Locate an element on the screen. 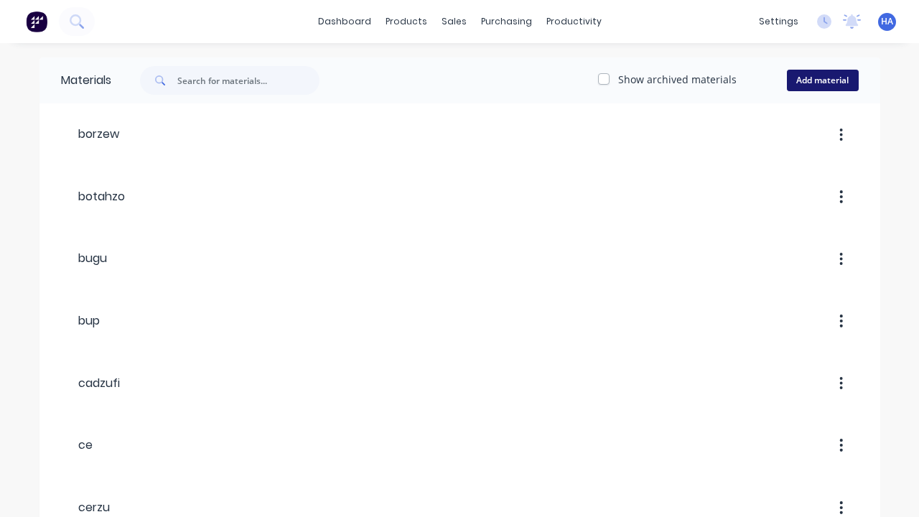  label: Show archived materials is located at coordinates (677, 79).